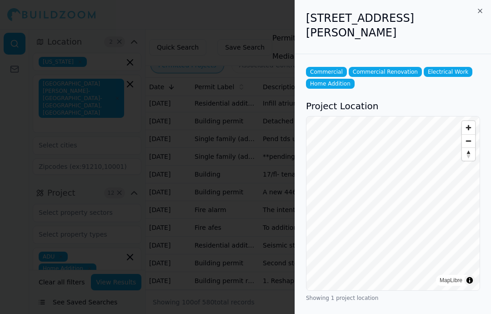  I want to click on span: Commercial, so click(326, 72).